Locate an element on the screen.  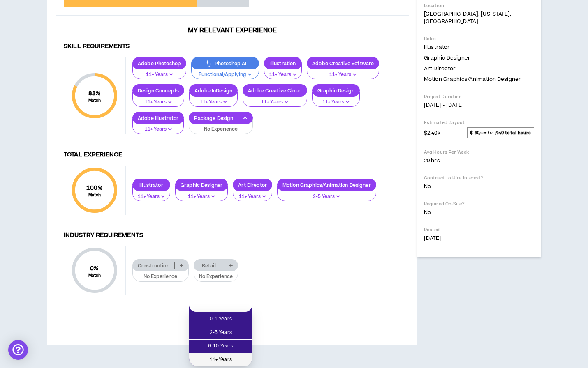
div: Open Intercom Messenger is located at coordinates (18, 350).